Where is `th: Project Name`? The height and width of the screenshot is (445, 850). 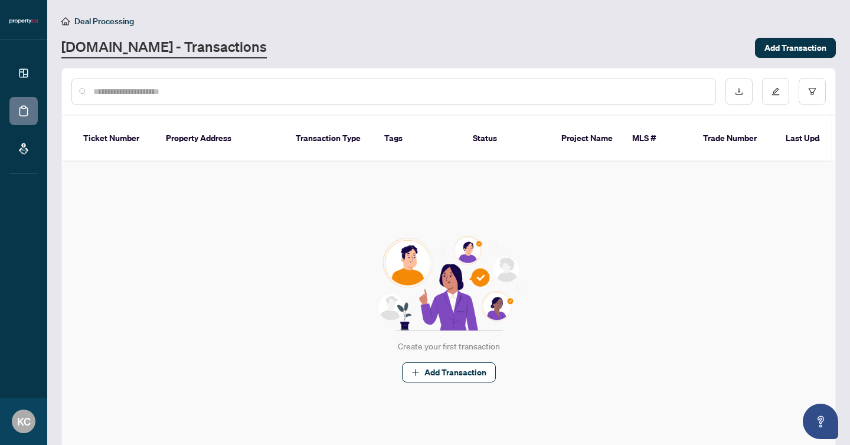
th: Project Name is located at coordinates (587, 139).